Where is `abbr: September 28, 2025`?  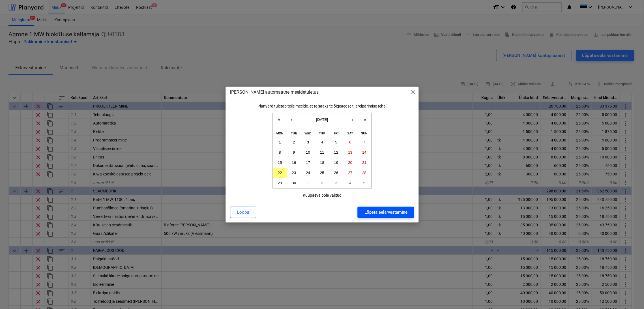
abbr: September 28, 2025 is located at coordinates (364, 172).